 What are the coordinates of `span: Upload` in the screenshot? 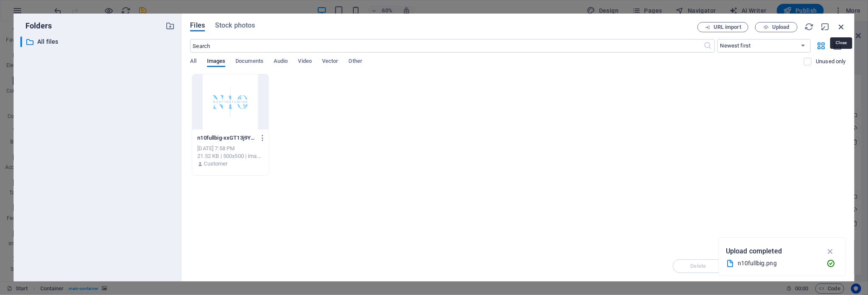 It's located at (780, 27).